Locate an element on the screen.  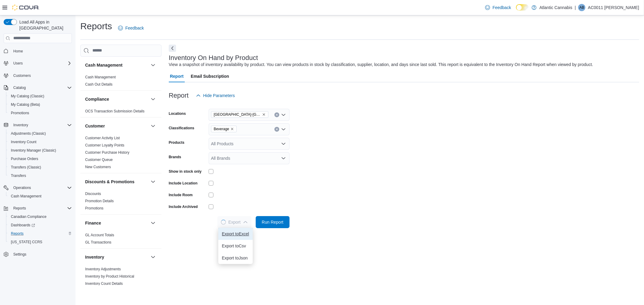
button: Customer is located at coordinates (153, 126).